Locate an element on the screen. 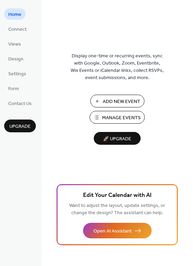 This screenshot has height=266, width=193. a: Connect is located at coordinates (17, 29).